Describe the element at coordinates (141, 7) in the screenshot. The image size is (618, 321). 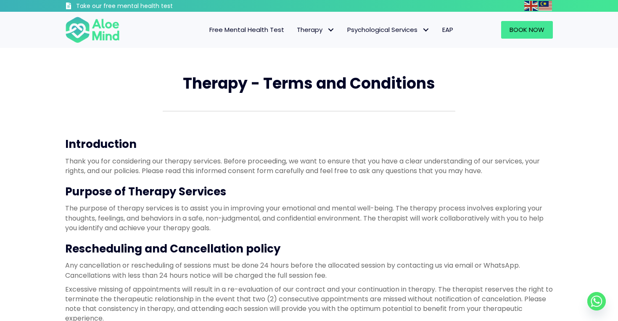
I see `a: Take our free mental health test` at that location.